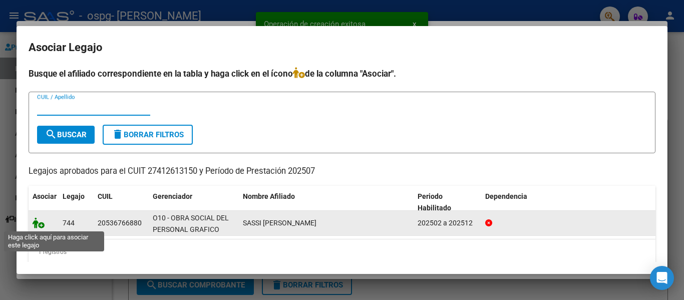  I want to click on span: 744, so click(69, 223).